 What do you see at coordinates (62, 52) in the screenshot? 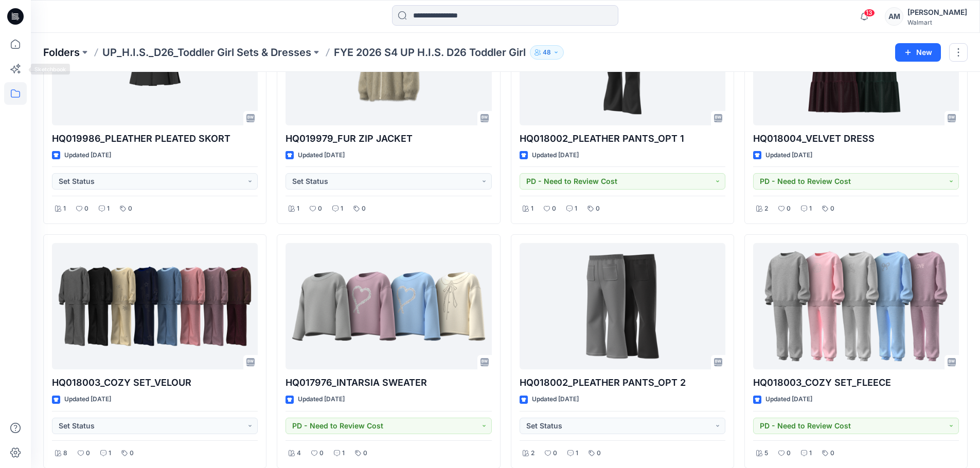
I see `a: Folders` at bounding box center [62, 52].